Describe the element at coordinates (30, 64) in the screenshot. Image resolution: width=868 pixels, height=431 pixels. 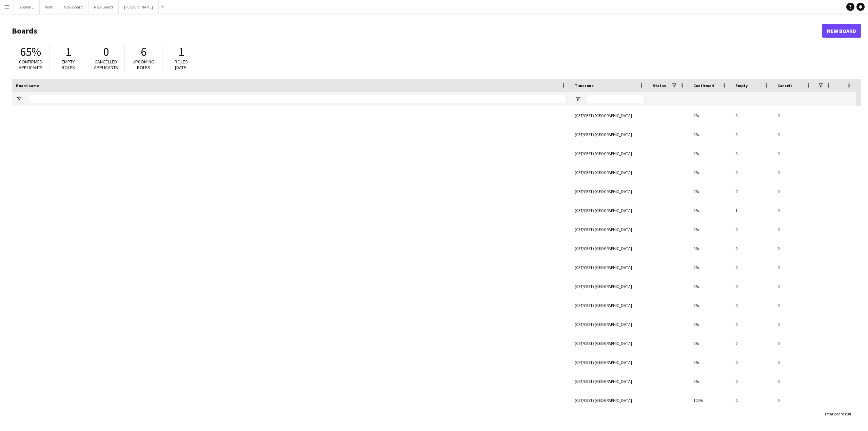
I see `span: Confirmed applicants` at that location.